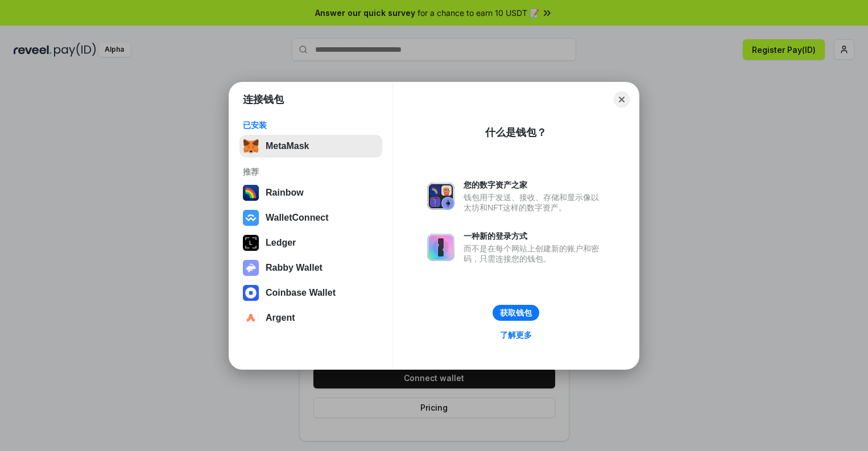  Describe the element at coordinates (311, 171) in the screenshot. I see `div: 推荐` at that location.